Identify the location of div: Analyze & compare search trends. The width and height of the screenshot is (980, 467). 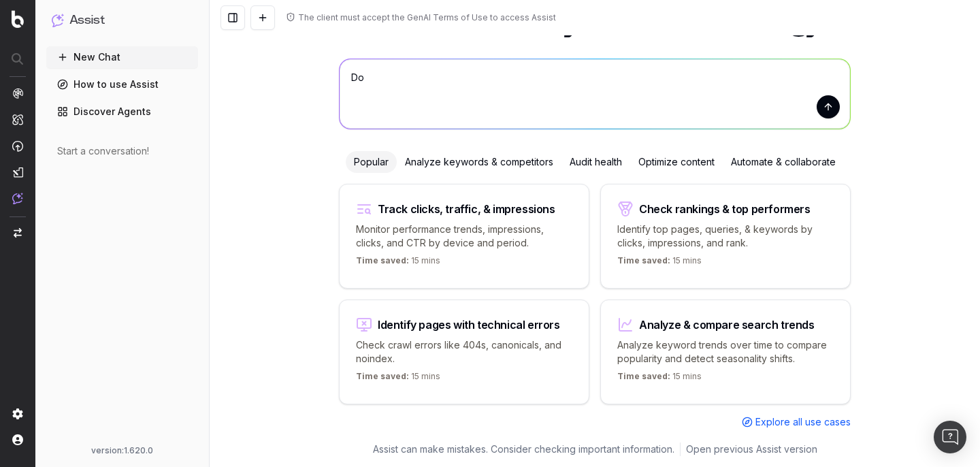
(727, 325).